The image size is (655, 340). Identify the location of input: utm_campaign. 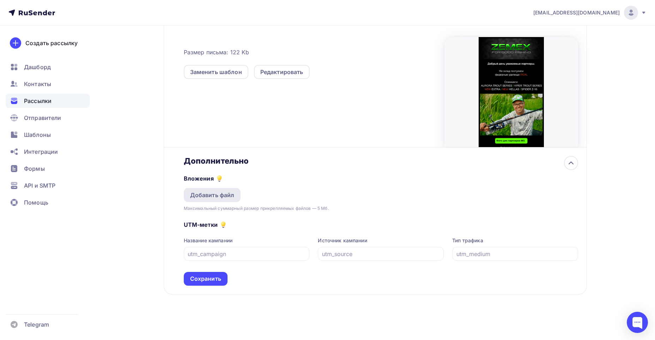
(247, 254).